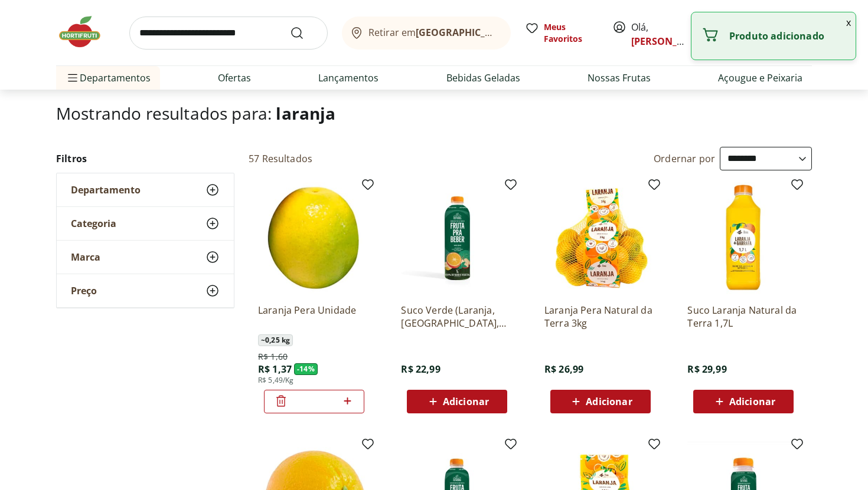 The height and width of the screenshot is (490, 868). I want to click on p: Laranja Pera Unidade, so click(314, 317).